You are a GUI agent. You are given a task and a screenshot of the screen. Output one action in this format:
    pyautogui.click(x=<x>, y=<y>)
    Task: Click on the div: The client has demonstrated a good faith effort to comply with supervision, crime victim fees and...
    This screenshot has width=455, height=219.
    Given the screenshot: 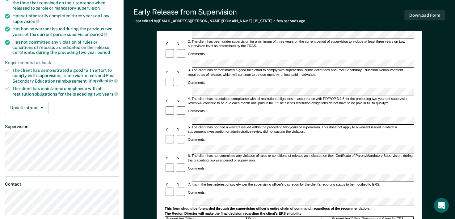 What is the action you would take?
    pyautogui.click(x=65, y=75)
    